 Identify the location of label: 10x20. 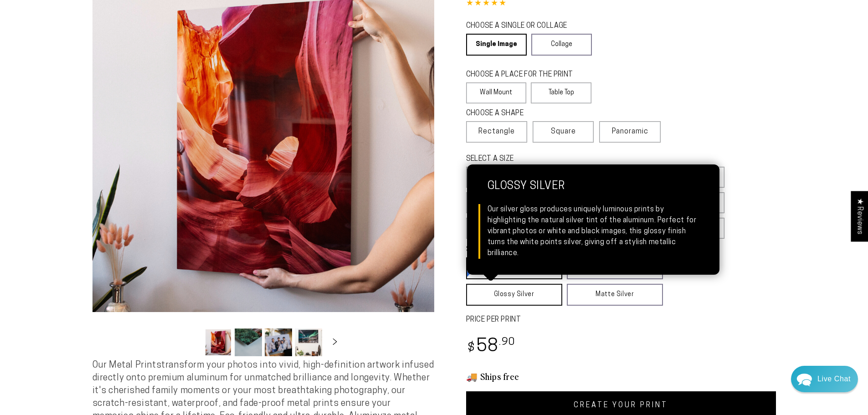
(490, 203).